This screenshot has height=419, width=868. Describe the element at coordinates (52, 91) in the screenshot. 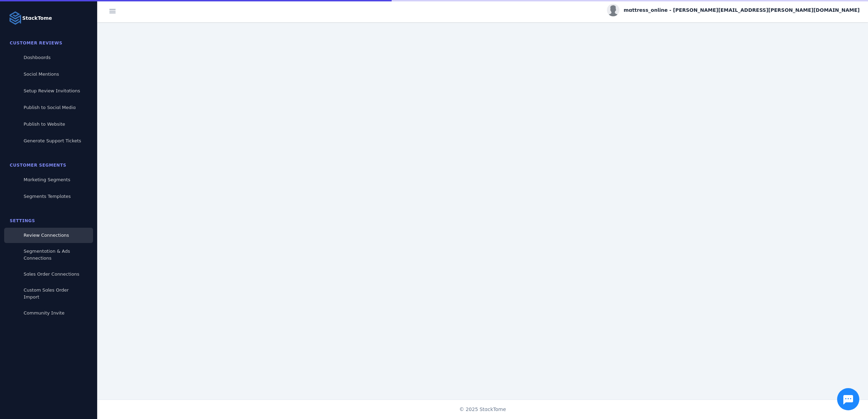

I see `span: Setup Review Invitations` at that location.